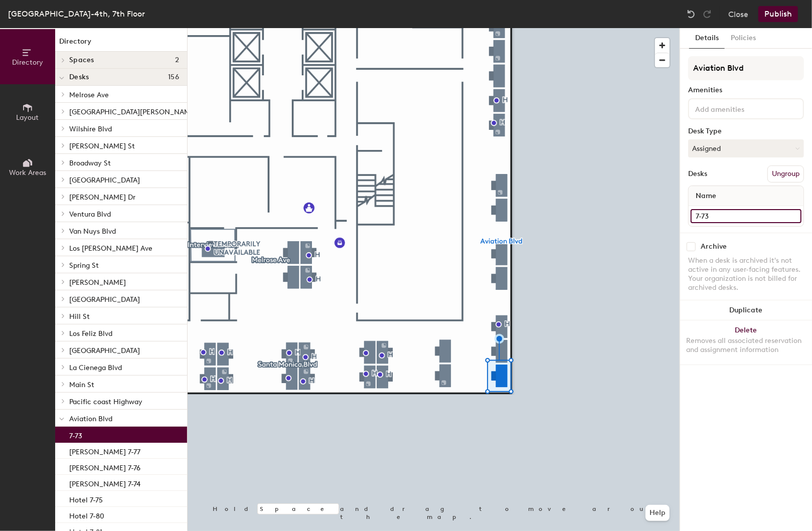 This screenshot has width=812, height=531. Describe the element at coordinates (691, 14) in the screenshot. I see `img: Undo` at that location.